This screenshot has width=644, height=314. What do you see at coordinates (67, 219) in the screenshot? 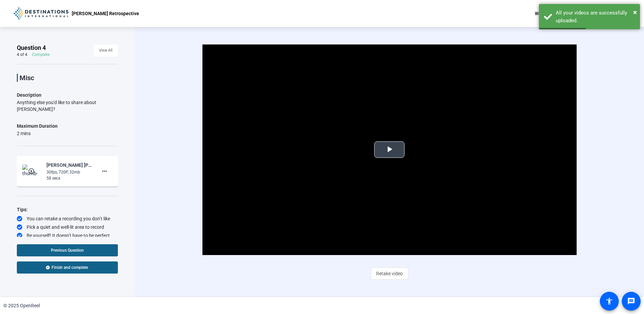
I see `div: You can retake a recording you don’t like` at bounding box center [67, 219].